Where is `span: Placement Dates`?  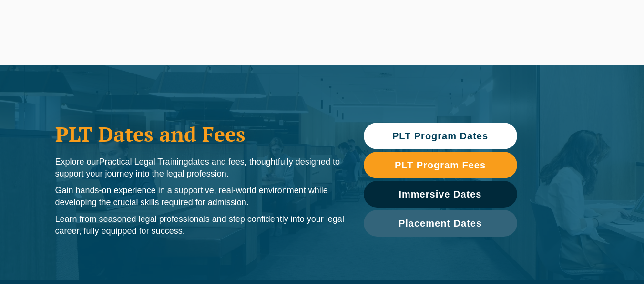
span: Placement Dates is located at coordinates (440, 223).